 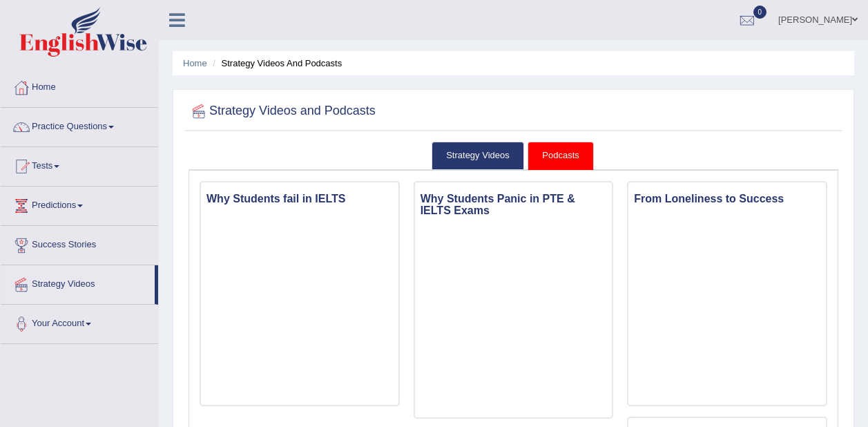 What do you see at coordinates (560, 156) in the screenshot?
I see `a: Podcasts` at bounding box center [560, 156].